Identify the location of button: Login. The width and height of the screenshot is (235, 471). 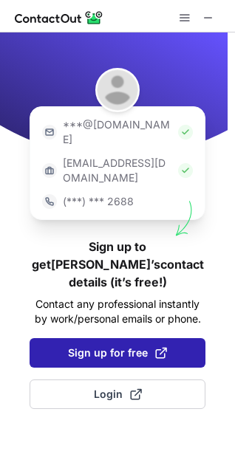
(117, 394).